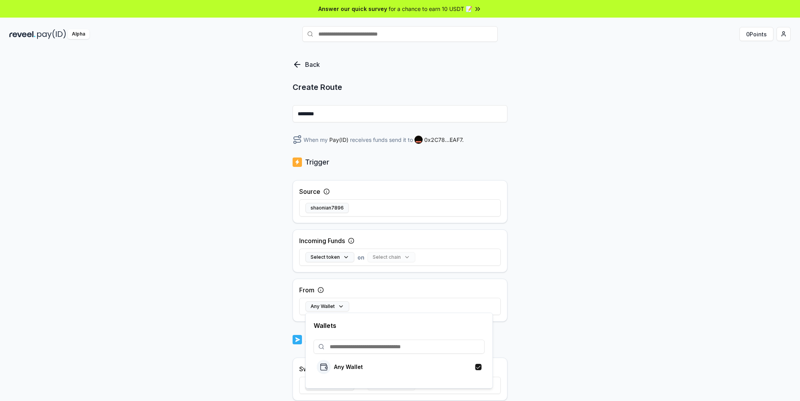  I want to click on span: for a chance to earn 10 USDT 📝, so click(430, 9).